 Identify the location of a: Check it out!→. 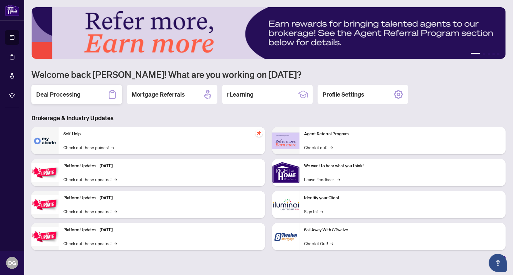
(318, 147).